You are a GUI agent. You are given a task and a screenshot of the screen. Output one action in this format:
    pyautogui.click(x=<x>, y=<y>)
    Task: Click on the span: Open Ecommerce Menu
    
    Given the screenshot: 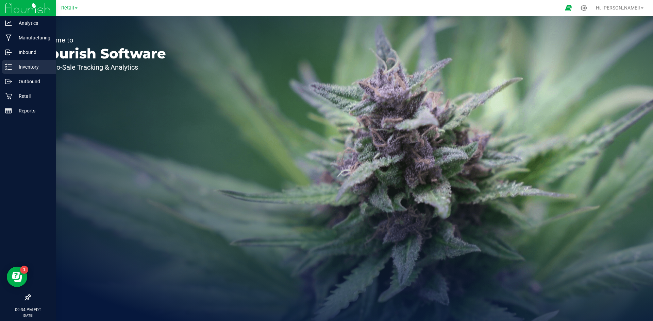 What is the action you would take?
    pyautogui.click(x=568, y=8)
    